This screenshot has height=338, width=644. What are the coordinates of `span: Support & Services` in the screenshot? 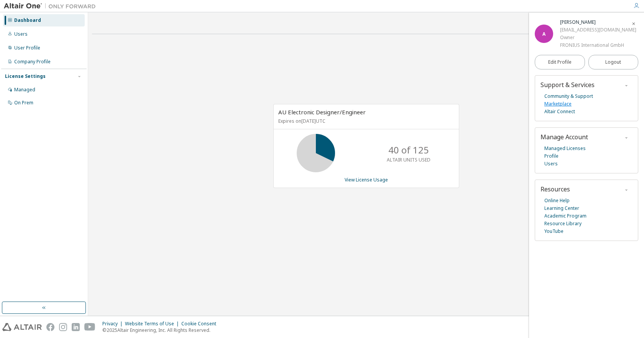 It's located at (567, 85).